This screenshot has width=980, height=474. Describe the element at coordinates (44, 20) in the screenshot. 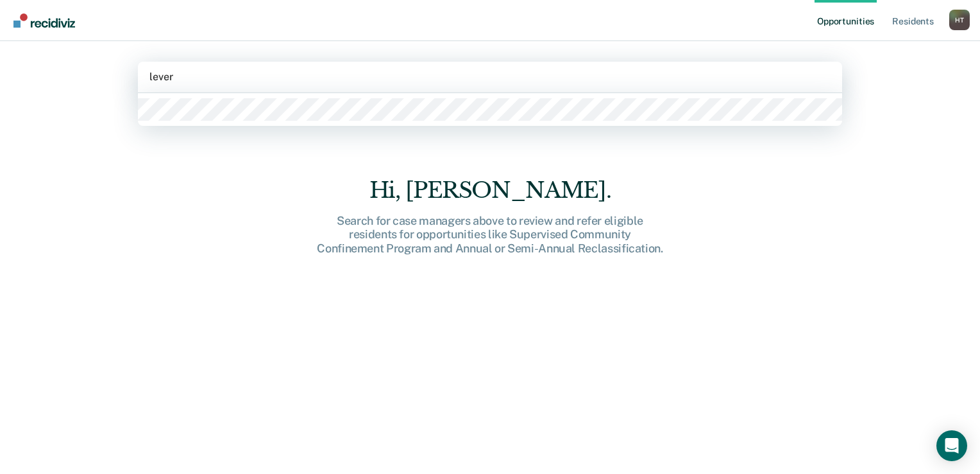

I see `img: Recidiviz` at that location.